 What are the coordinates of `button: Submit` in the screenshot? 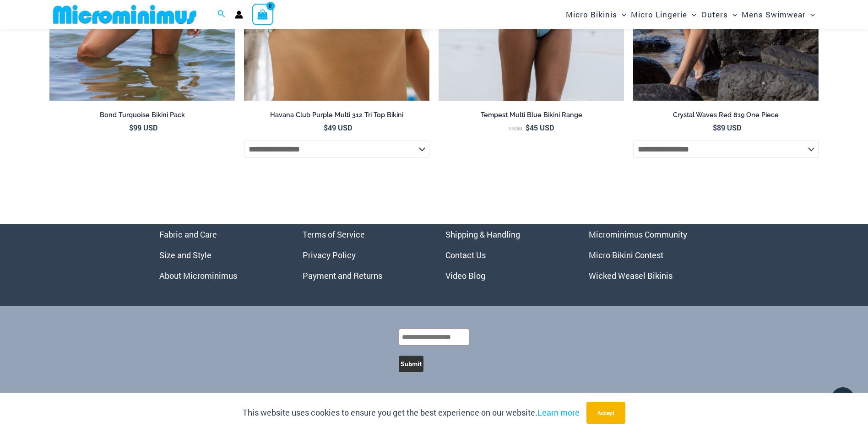 It's located at (411, 363).